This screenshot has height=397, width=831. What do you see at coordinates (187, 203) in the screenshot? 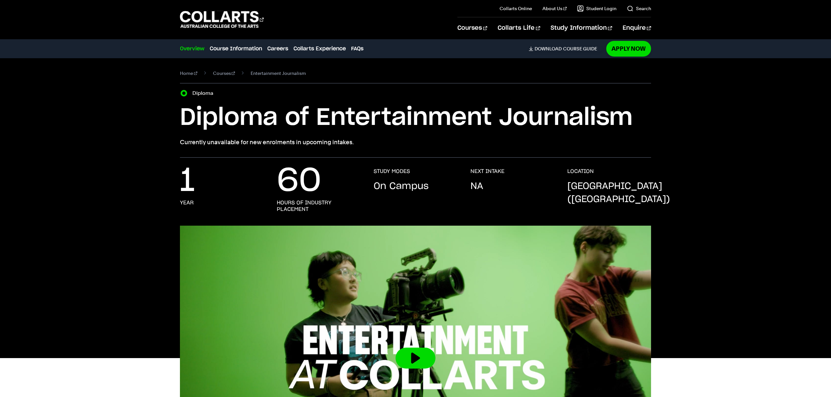
I see `h3: year` at bounding box center [187, 203].